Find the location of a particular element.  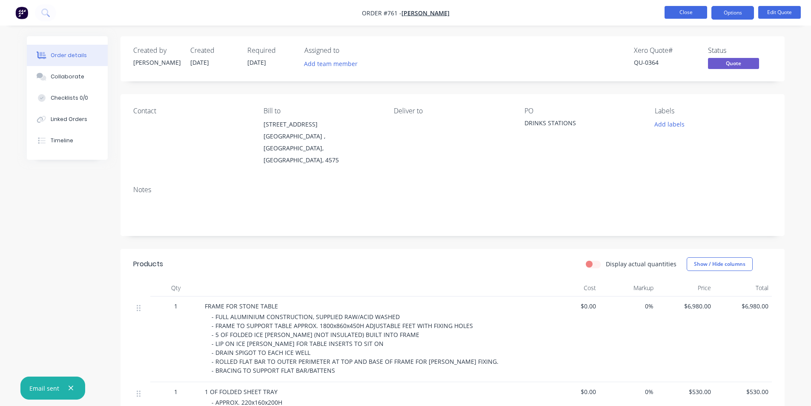

div: Linked Orders is located at coordinates (69, 119).